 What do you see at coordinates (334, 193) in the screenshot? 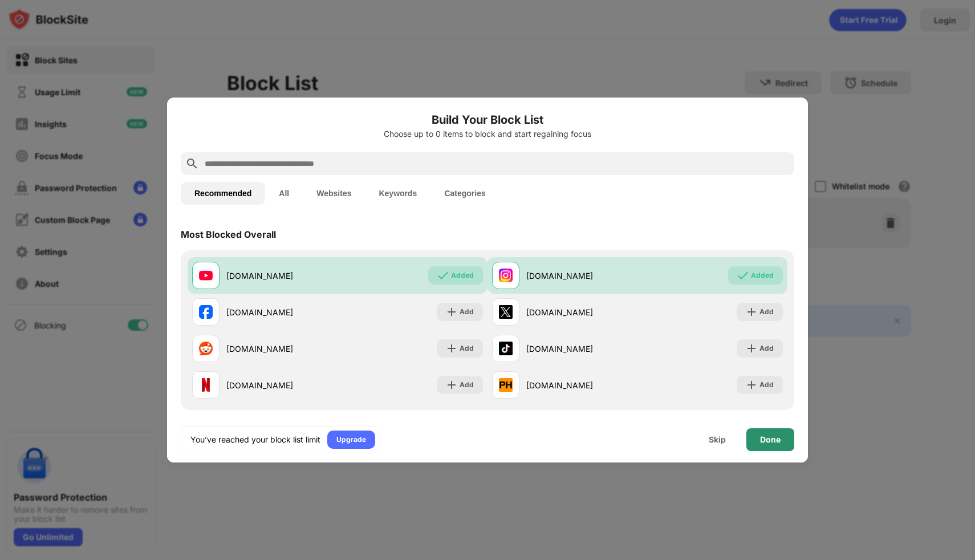
I see `button: Websites` at bounding box center [334, 193].